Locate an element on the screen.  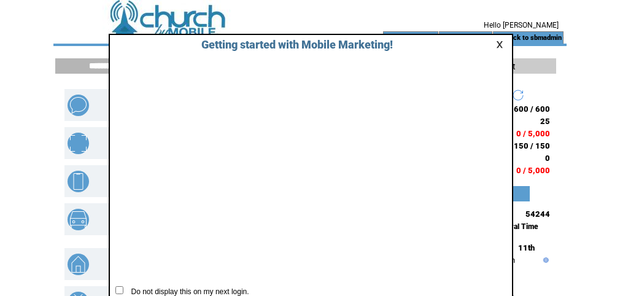
img: mobile-websites.png is located at coordinates (78, 181).